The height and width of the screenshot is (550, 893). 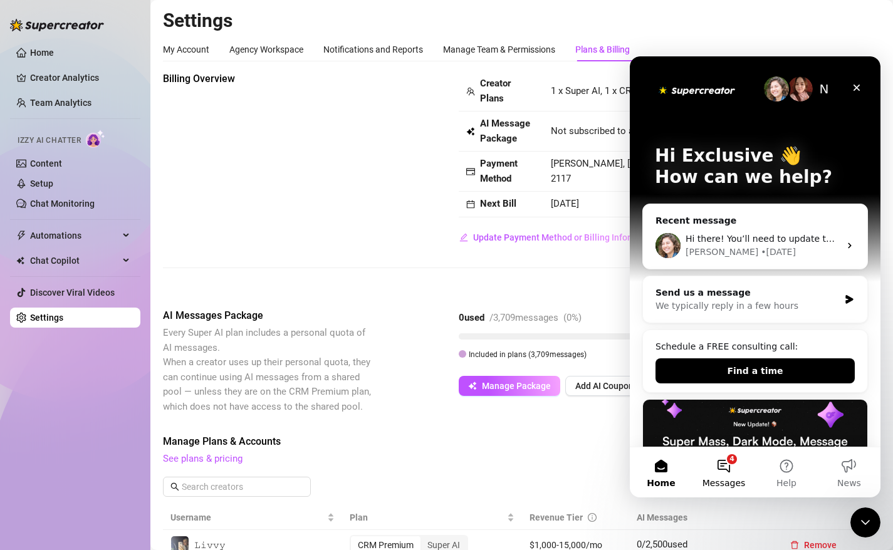 What do you see at coordinates (247, 518) in the screenshot?
I see `span: Username` at bounding box center [247, 518].